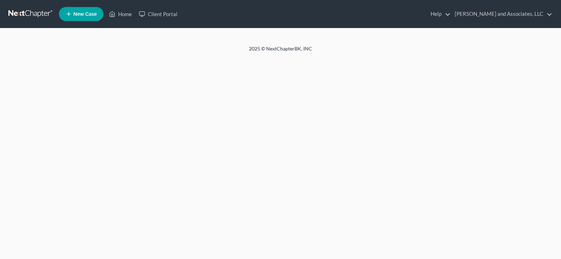 The height and width of the screenshot is (259, 561). What do you see at coordinates (81, 14) in the screenshot?
I see `new-legal-case-button: New Case` at bounding box center [81, 14].